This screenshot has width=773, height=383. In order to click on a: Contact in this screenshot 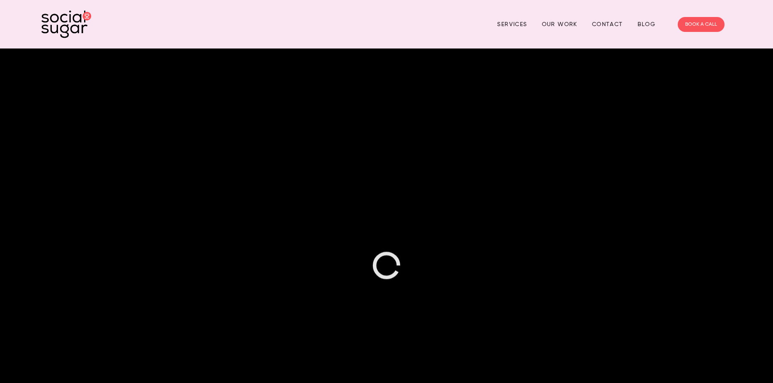, I will do `click(607, 24)`.